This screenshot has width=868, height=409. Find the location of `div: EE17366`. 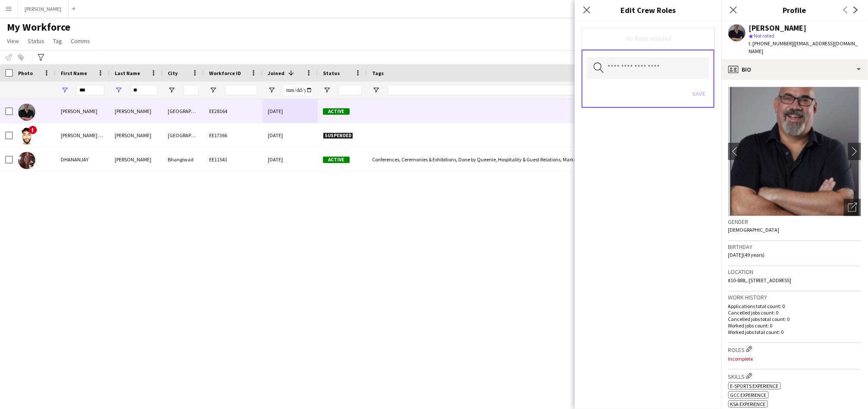

div: EE17366 is located at coordinates (234, 135).